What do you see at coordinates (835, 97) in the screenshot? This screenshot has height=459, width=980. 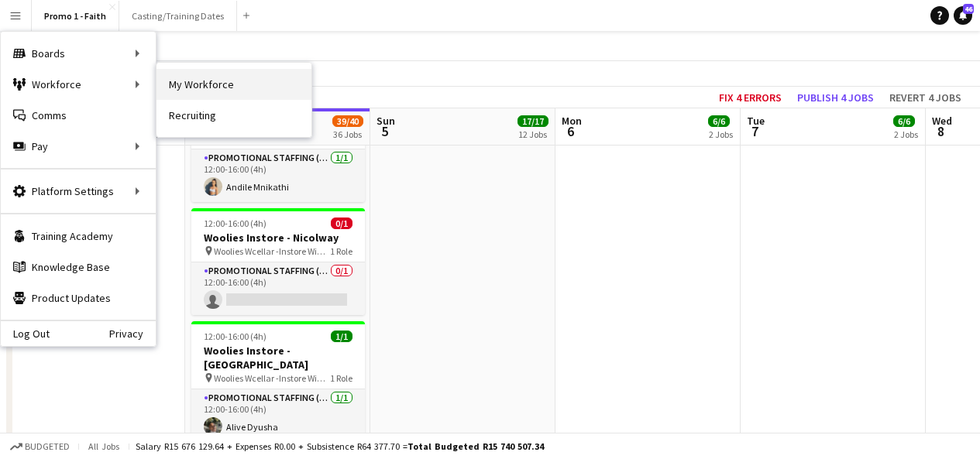 I see `button: Publish 4 jobs` at bounding box center [835, 97].